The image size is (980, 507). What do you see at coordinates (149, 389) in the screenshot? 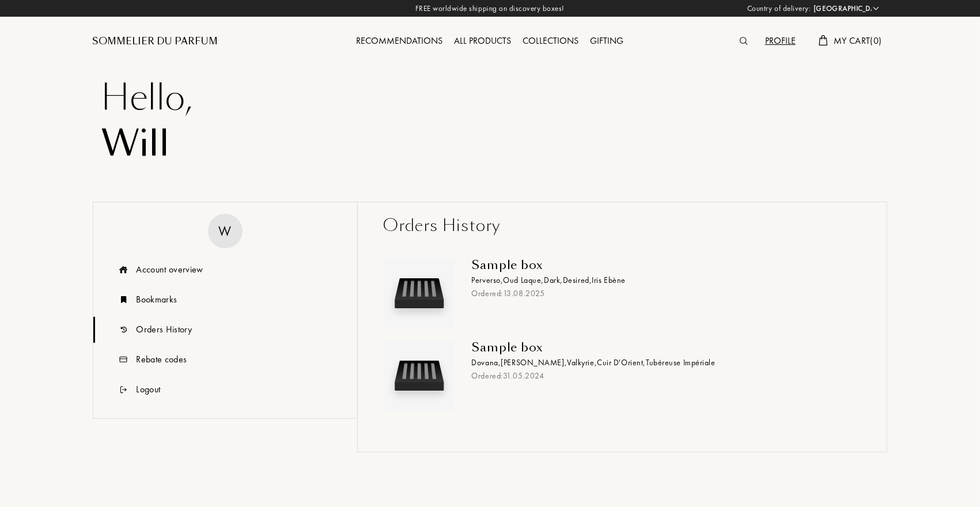
I see `div: Logout` at bounding box center [149, 389].